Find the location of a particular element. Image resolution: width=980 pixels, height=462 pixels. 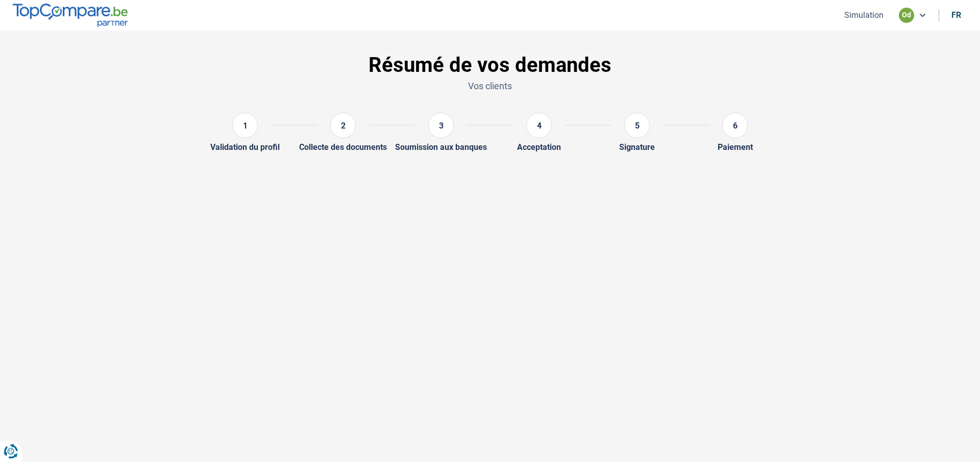

img: TopCompare.be is located at coordinates (70, 15).